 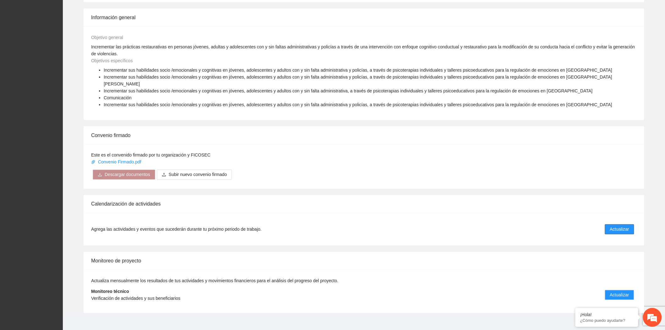 What do you see at coordinates (62, 116) in the screenshot?
I see `span: Estamos en línea.` at bounding box center [62, 116].